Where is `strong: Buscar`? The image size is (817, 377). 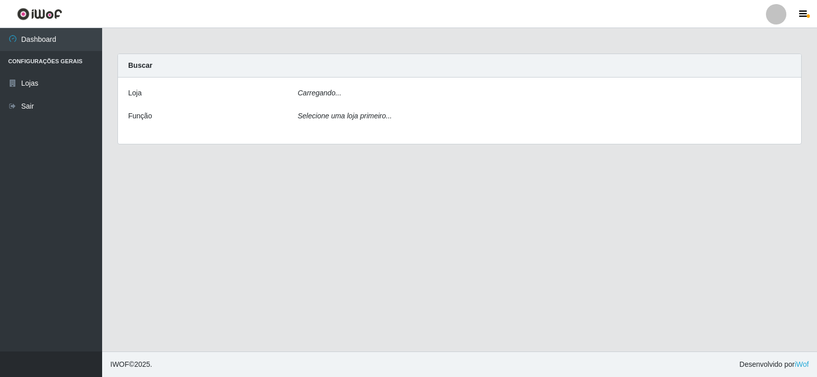
strong: Buscar is located at coordinates (140, 65).